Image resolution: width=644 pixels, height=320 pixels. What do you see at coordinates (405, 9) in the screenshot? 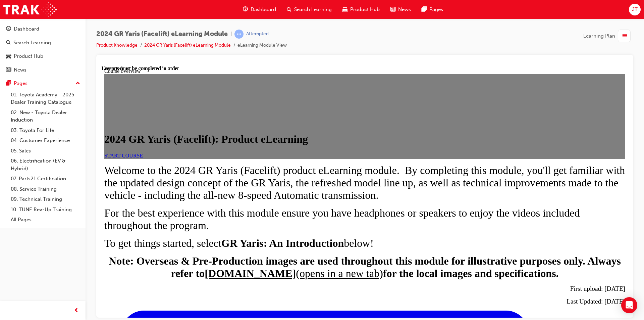
I see `span: News` at bounding box center [405, 9].